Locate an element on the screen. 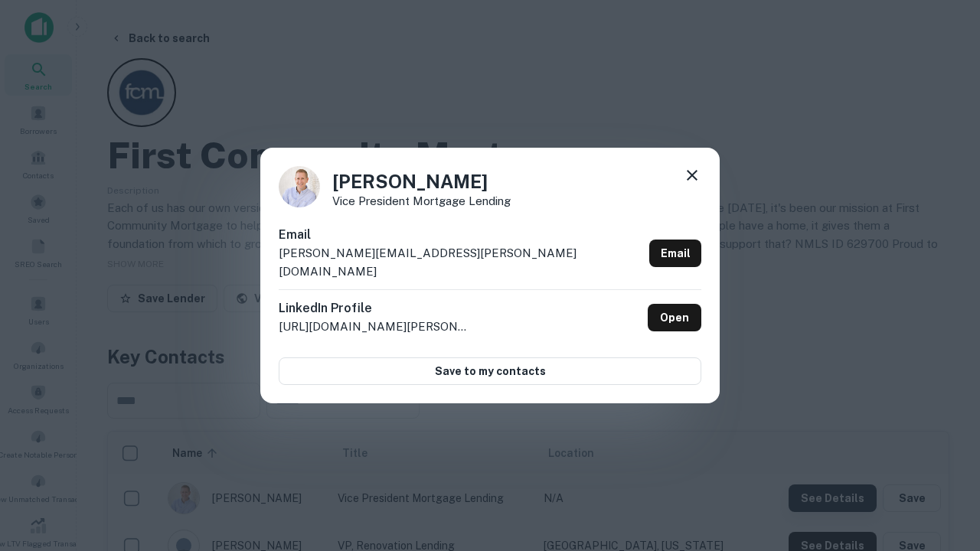 Image resolution: width=980 pixels, height=551 pixels. h6: Email is located at coordinates (461, 235).